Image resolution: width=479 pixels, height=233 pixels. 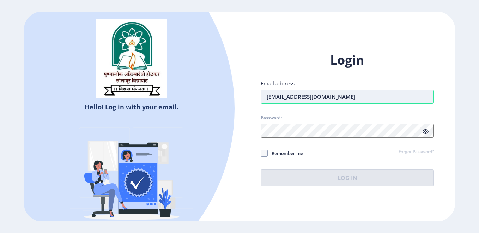 I want to click on button: Log In, so click(x=347, y=178).